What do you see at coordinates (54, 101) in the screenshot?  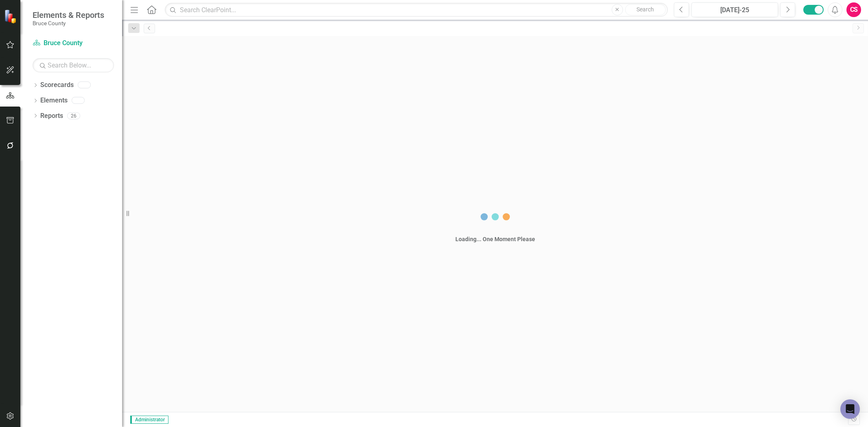 I see `a: Elements` at bounding box center [54, 101].